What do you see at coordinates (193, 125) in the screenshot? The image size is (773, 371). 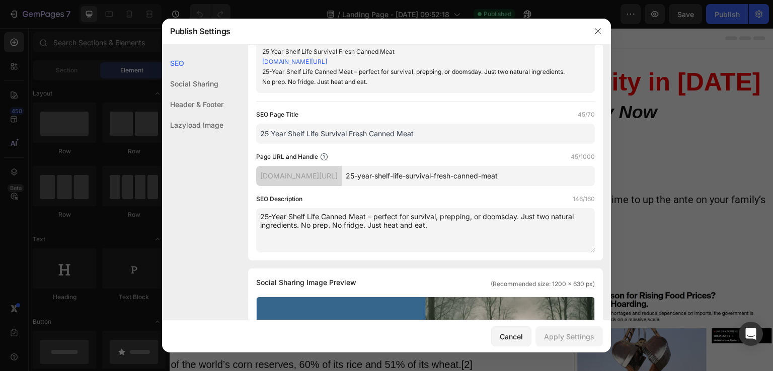 I see `div: Lazyload Image` at bounding box center [193, 125].